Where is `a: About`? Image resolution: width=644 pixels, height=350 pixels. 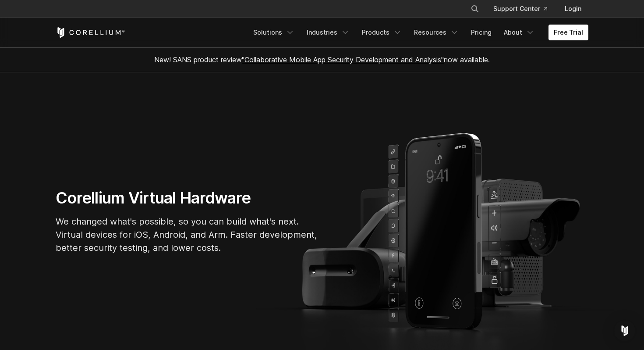
a: About is located at coordinates (519, 33).